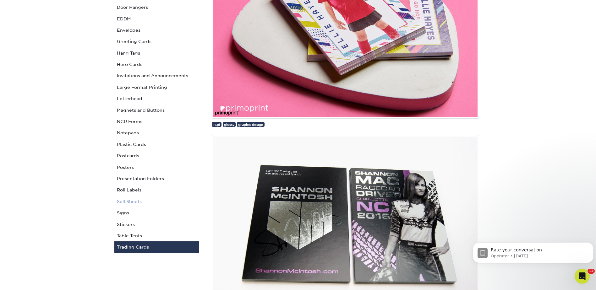 The width and height of the screenshot is (596, 290). Describe the element at coordinates (157, 247) in the screenshot. I see `a: Trading Cards` at that location.